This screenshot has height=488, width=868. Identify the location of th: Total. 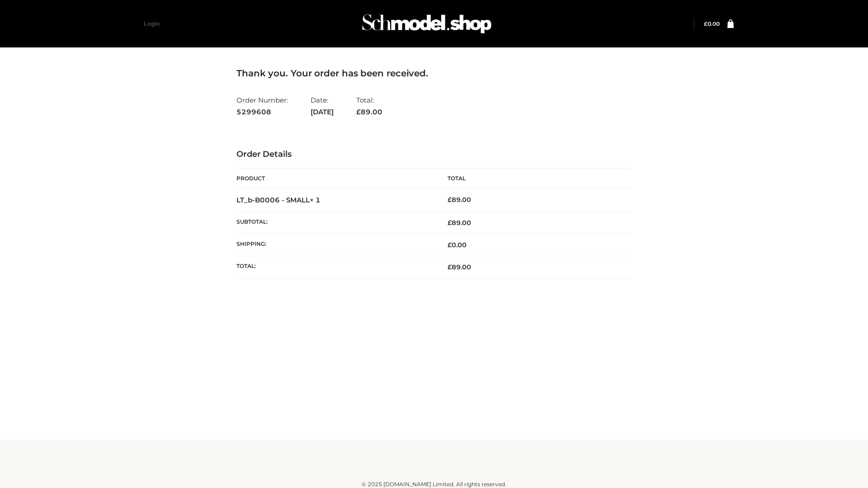
(532, 179).